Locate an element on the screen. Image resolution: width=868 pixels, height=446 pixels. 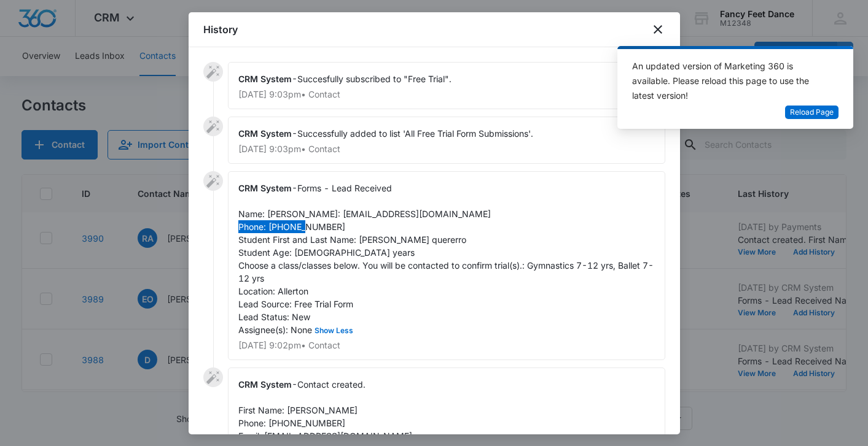
span: Succesfully subscribed to "Free Trial". is located at coordinates (374, 79).